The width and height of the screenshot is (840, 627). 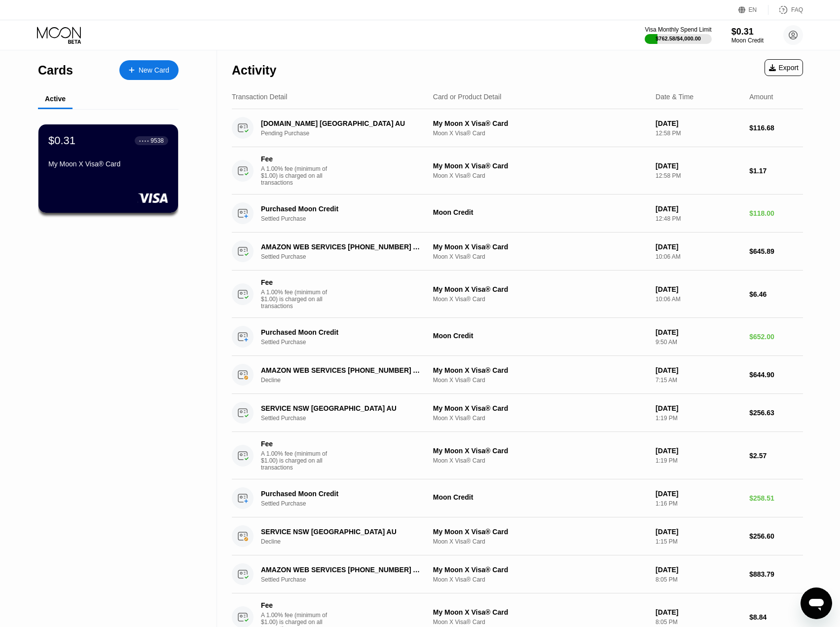 I want to click on div: $883.79, so click(x=776, y=574).